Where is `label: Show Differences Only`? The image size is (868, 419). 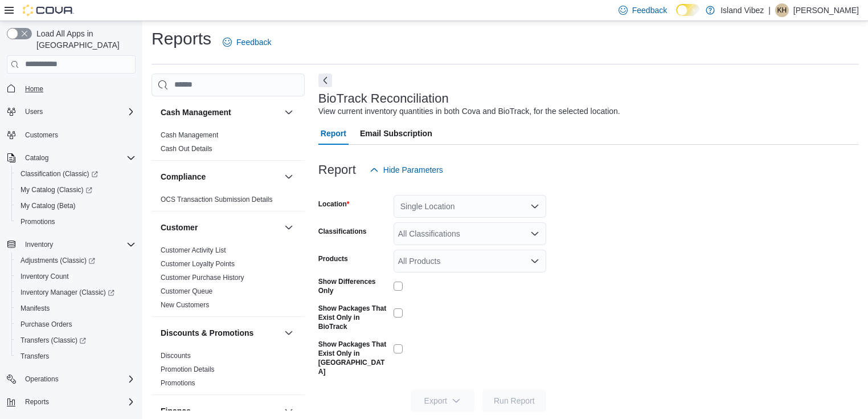
label: Show Differences Only is located at coordinates (354, 286).